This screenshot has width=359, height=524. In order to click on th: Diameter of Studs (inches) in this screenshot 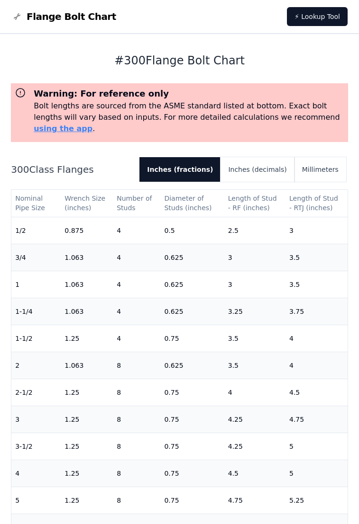, I will do `click(192, 203)`.